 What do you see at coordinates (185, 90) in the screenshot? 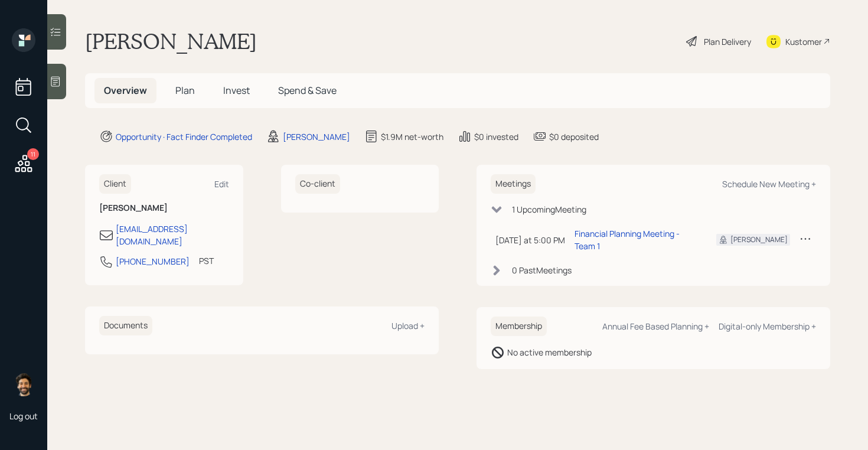
I see `span: Plan` at bounding box center [185, 90].